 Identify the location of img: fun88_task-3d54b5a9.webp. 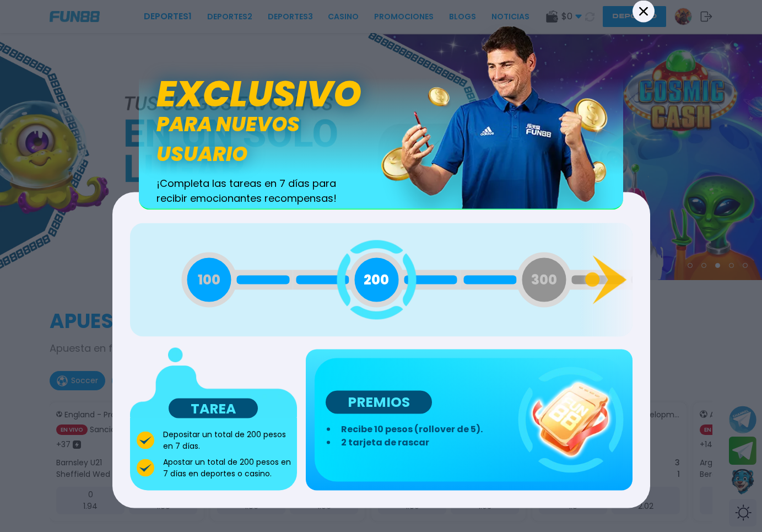
(571, 420).